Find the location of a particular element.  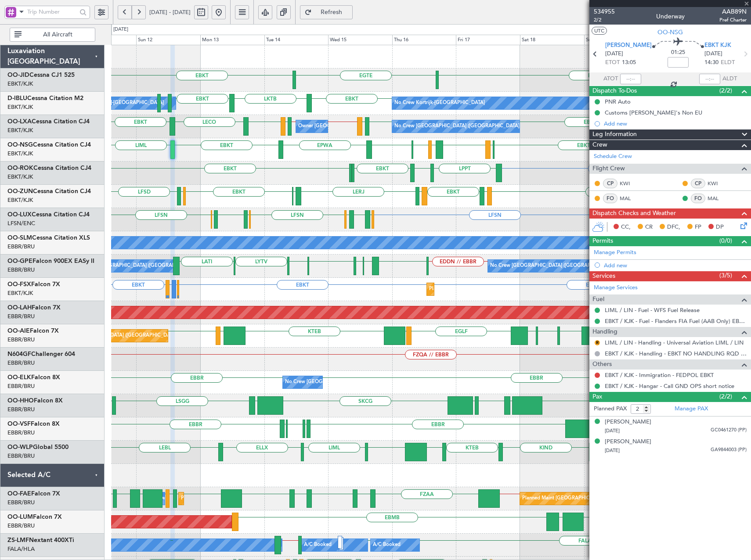

span: GC0461270 (PP) is located at coordinates (728, 431).